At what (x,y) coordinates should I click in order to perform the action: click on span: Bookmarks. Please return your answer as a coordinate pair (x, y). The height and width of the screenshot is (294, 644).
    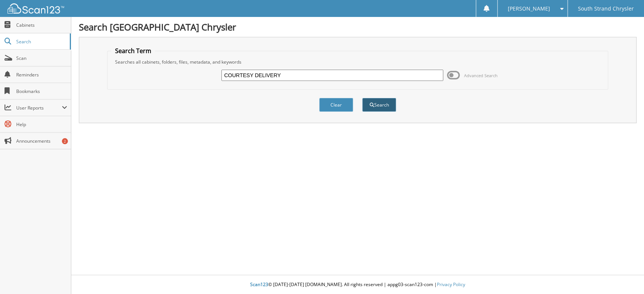
    Looking at the image, I should click on (41, 91).